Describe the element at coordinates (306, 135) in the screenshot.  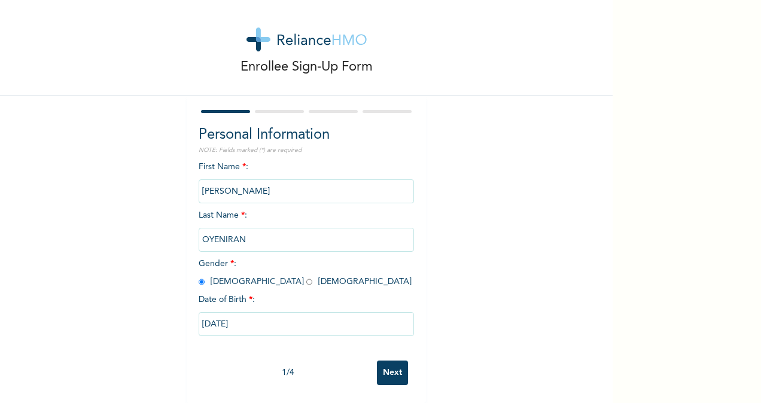
I see `h2: Personal Information` at that location.